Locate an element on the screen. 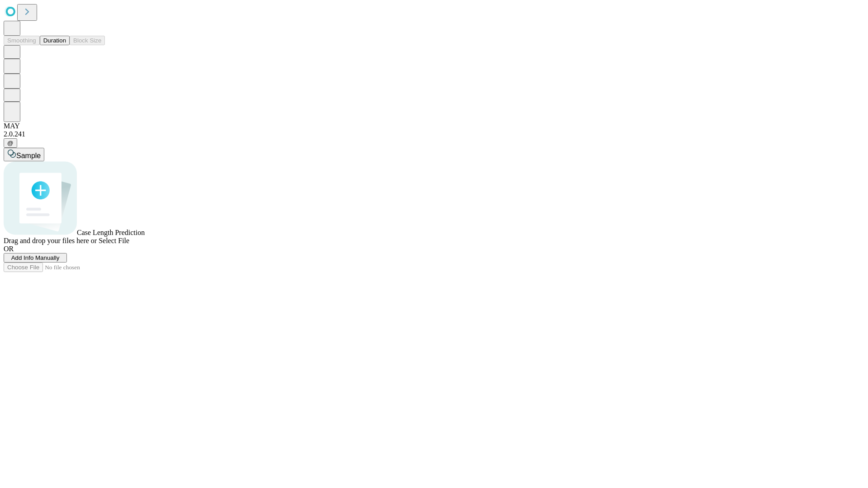  button: Sample is located at coordinates (24, 155).